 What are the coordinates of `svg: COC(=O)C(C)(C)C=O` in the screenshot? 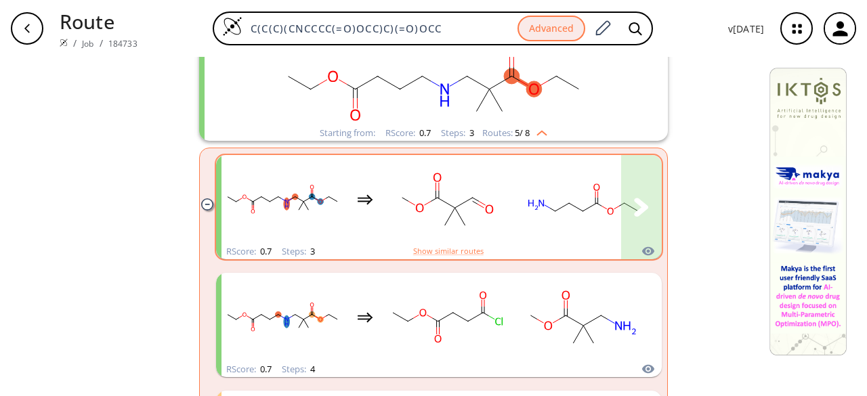 It's located at (448, 199).